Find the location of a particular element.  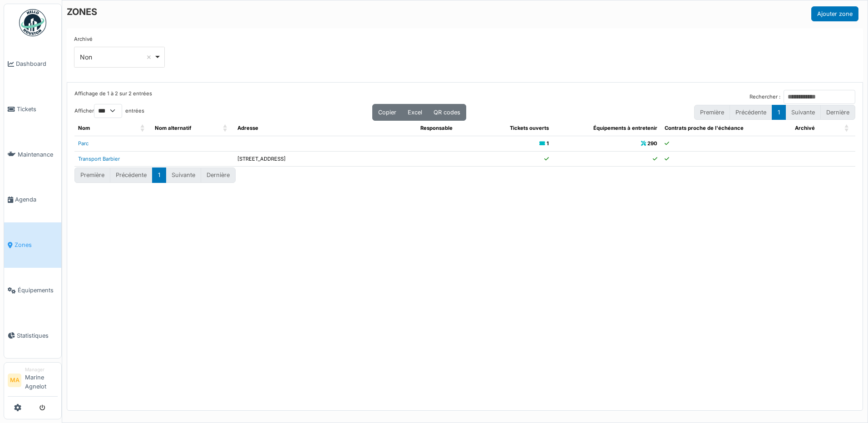

span: Équipements is located at coordinates (38, 290).